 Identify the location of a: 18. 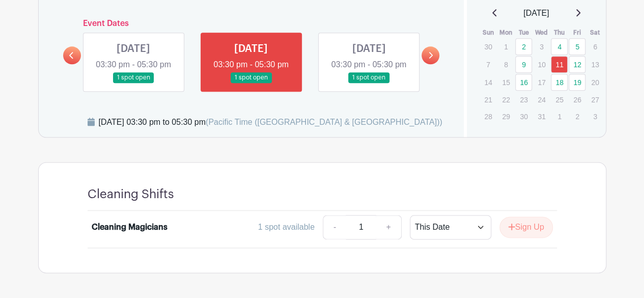
(559, 82).